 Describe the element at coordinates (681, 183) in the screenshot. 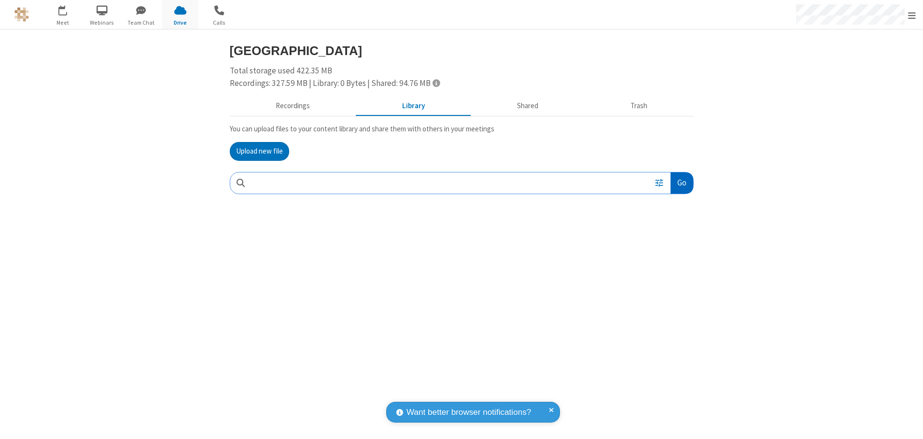

I see `button: Go` at that location.